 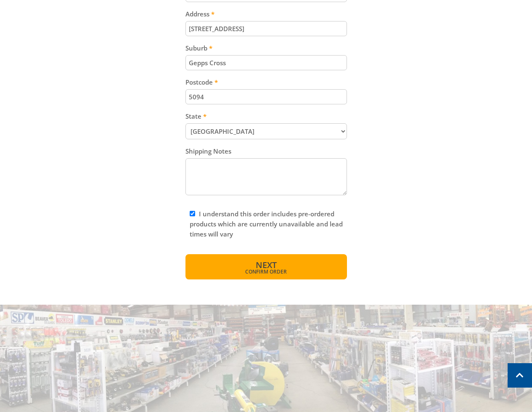 I want to click on input: Please read and complete., so click(x=192, y=214).